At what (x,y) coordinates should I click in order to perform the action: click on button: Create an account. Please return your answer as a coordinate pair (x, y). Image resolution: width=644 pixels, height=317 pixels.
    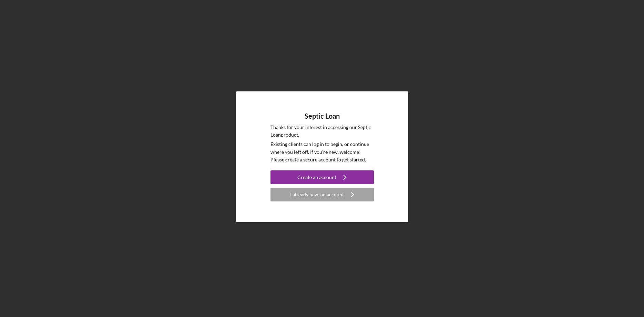
    Looking at the image, I should click on (322, 178).